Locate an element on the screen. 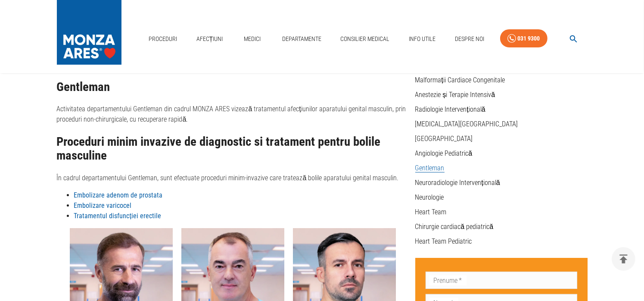 The width and height of the screenshot is (644, 301). a: Heart Team Pediatric is located at coordinates (444, 241).